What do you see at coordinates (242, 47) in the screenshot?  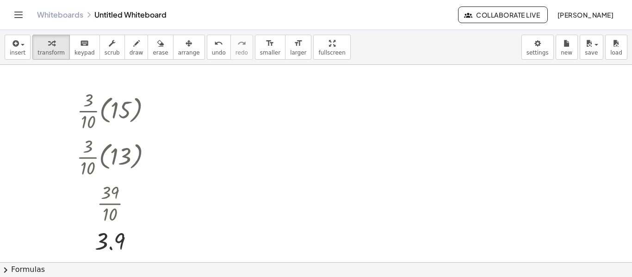 I see `button: redoredo` at bounding box center [242, 47].